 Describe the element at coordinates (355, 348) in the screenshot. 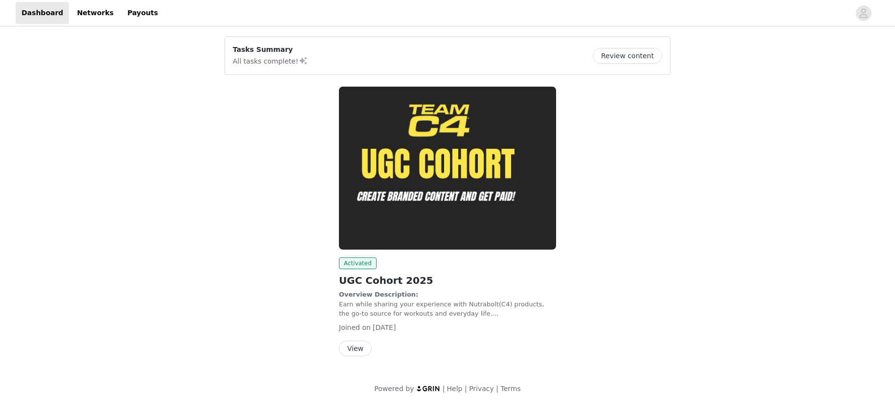

I see `button: View` at that location.